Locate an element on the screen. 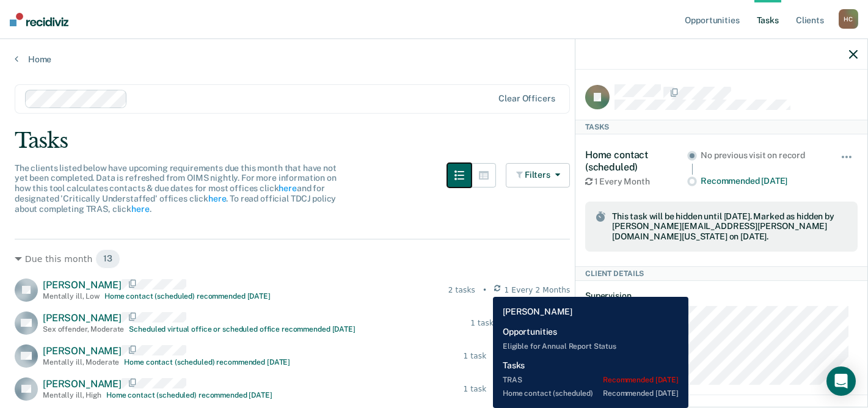 Image resolution: width=868 pixels, height=408 pixels. div: No previous visit on record is located at coordinates (762, 155).